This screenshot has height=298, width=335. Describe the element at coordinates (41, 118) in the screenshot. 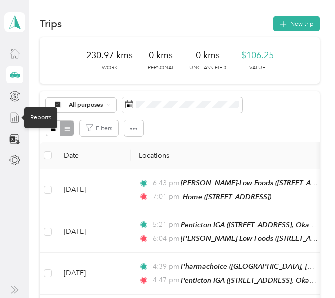

I see `div: Reports` at that location.